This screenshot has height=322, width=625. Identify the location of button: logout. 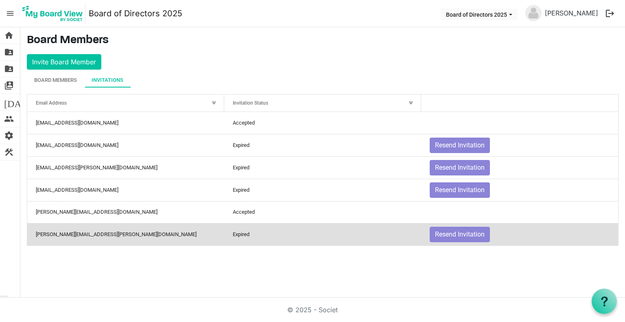
(610, 13).